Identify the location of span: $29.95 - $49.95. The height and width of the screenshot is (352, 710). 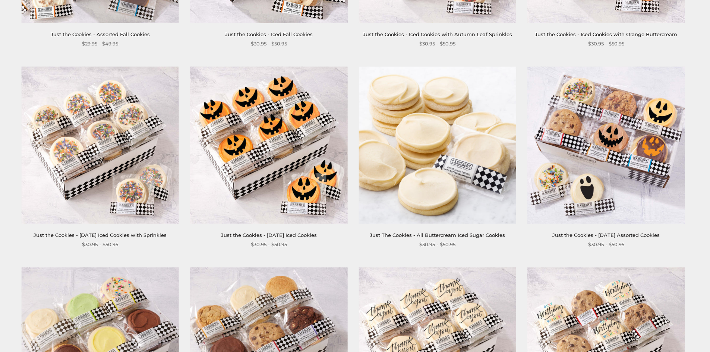
(100, 44).